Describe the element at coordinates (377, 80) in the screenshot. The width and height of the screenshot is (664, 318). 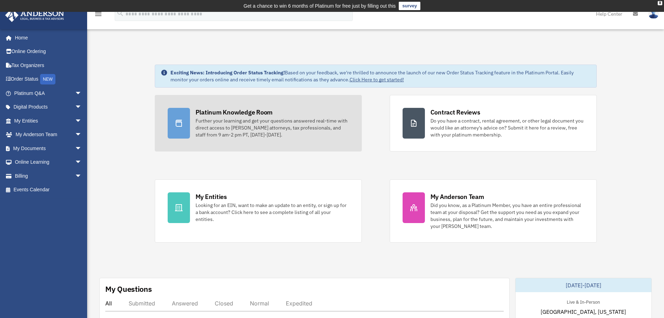
I see `a: Click Here to get started!` at that location.